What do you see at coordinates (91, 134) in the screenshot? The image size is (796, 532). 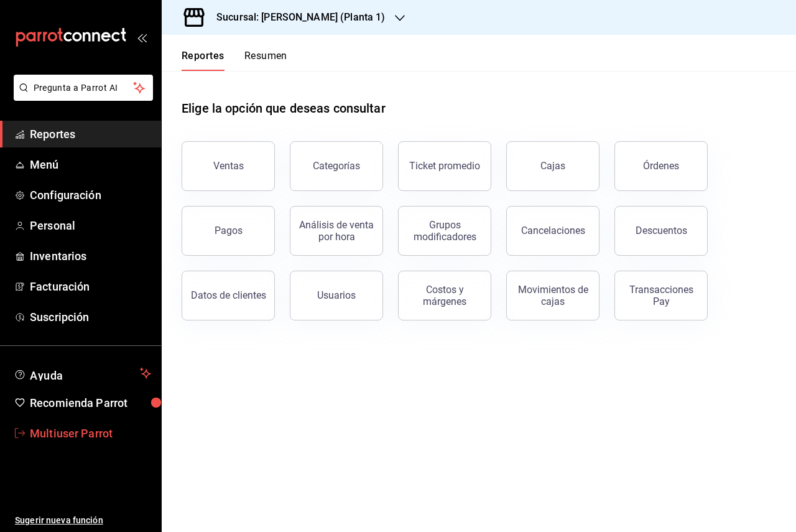 I see `span: Reportes` at bounding box center [91, 134].